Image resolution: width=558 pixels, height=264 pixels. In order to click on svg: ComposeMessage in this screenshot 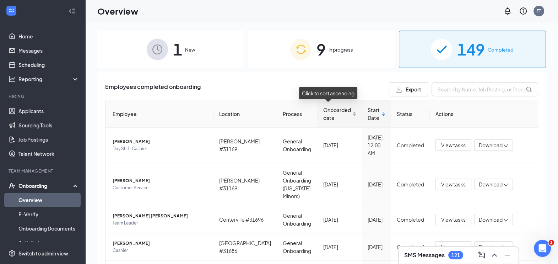, I will do `click(482, 255)`.